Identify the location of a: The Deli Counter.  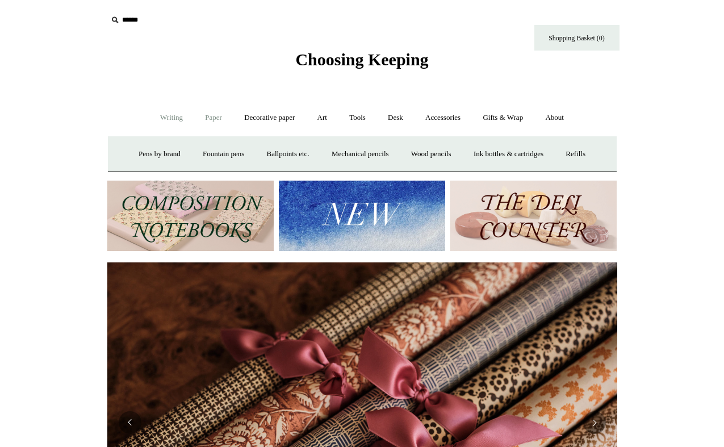
(533, 216).